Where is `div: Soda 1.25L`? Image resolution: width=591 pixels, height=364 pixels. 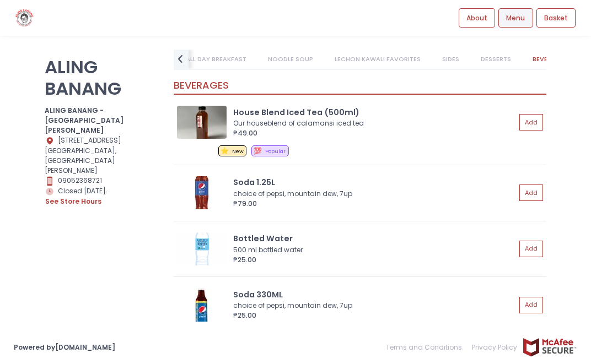
div: Soda 1.25L is located at coordinates (375, 182).